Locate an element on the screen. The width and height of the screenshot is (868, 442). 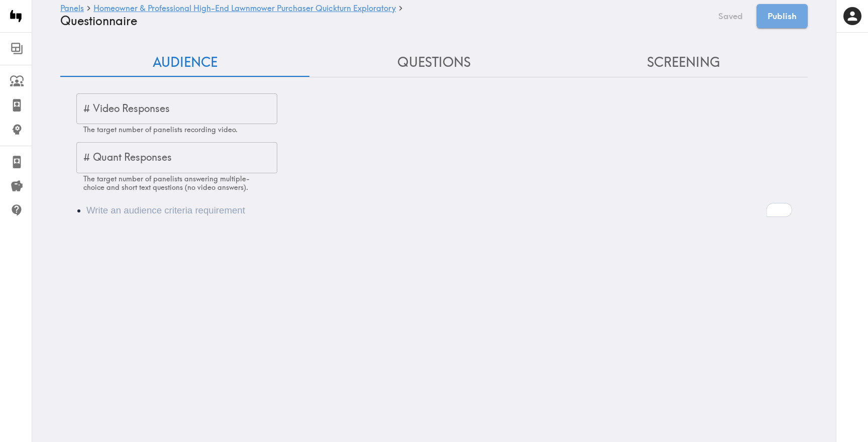
div: Questionnaire Audience/Questions/Screening Tab Navigation is located at coordinates (434, 62).